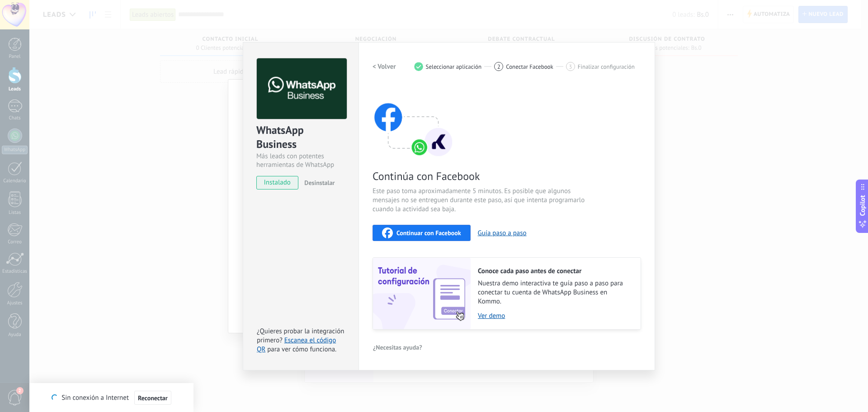  What do you see at coordinates (570, 66) in the screenshot?
I see `span: 3` at bounding box center [570, 66].